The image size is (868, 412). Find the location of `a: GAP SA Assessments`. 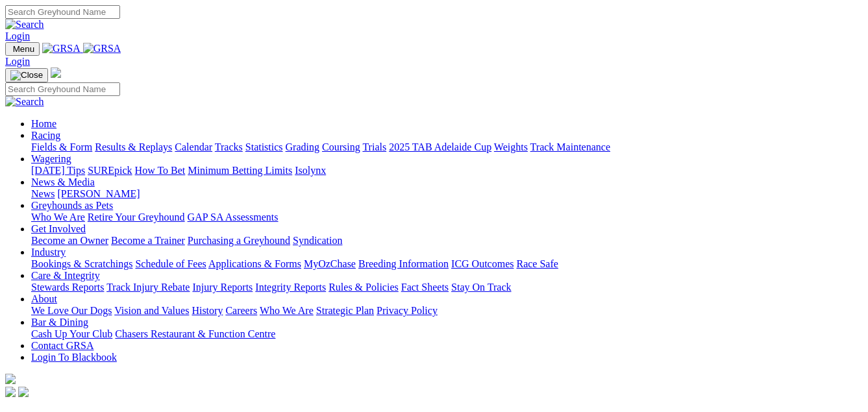

a: GAP SA Assessments is located at coordinates (233, 216).